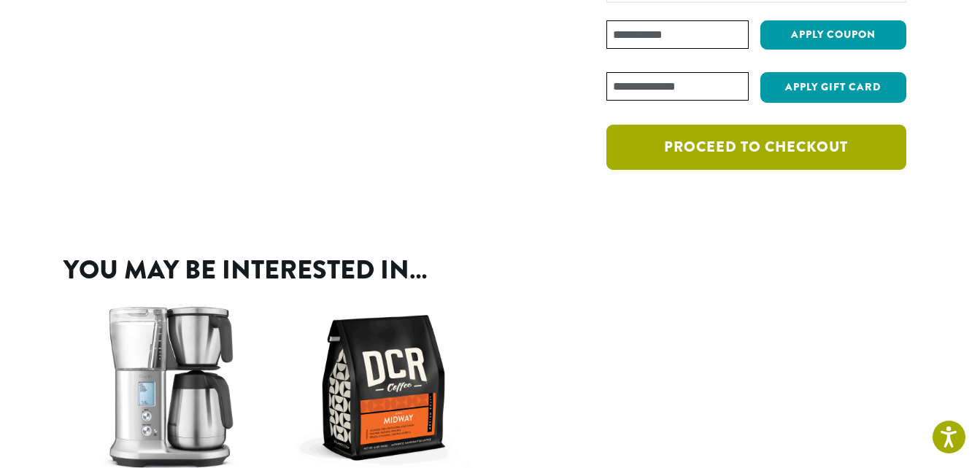 The height and width of the screenshot is (468, 980). What do you see at coordinates (756, 147) in the screenshot?
I see `a: Proceed to checkout` at bounding box center [756, 147].